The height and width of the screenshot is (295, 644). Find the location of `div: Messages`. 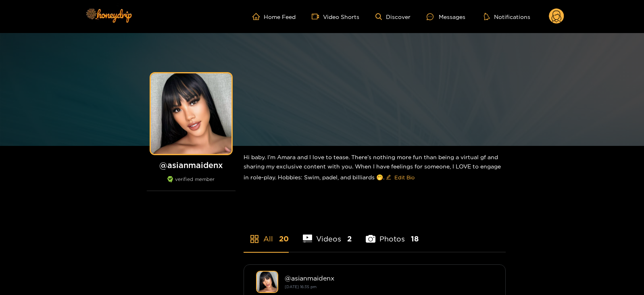

div: Messages is located at coordinates (446, 17).